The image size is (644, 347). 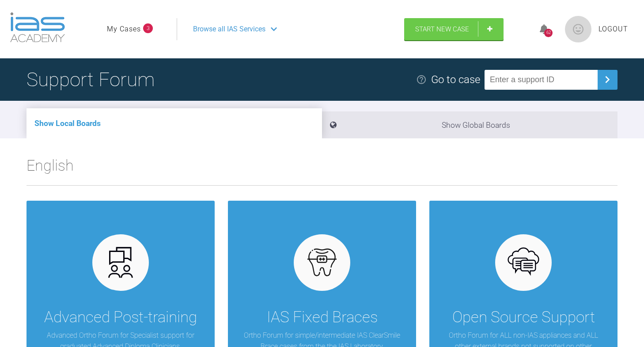 What do you see at coordinates (148, 28) in the screenshot?
I see `span: 3` at bounding box center [148, 28].